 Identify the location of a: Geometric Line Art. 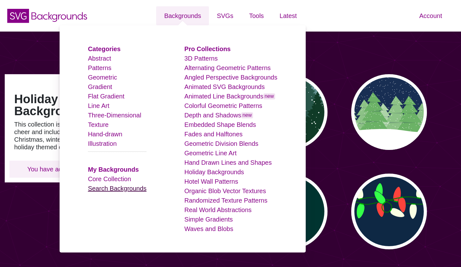
(211, 153).